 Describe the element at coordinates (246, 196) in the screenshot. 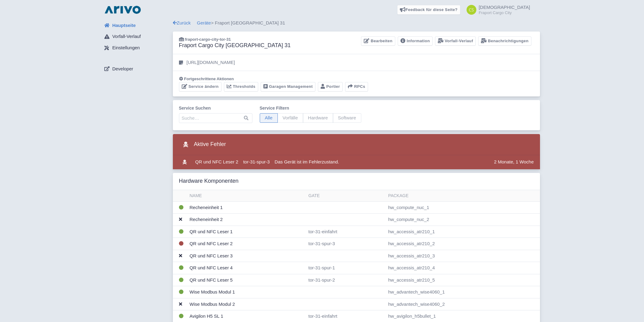

I see `th: Name` at that location.